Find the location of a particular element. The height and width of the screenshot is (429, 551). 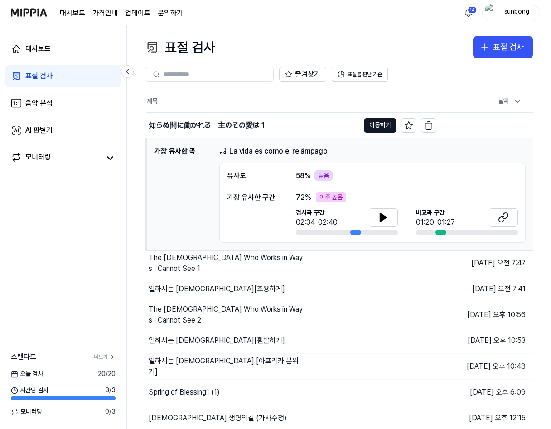

div: 대시보드 is located at coordinates (38, 49).